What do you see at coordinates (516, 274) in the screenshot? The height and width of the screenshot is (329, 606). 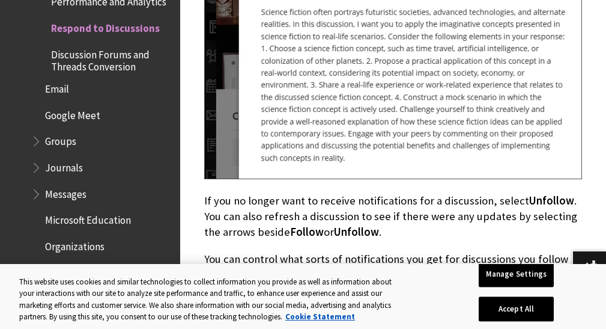 I see `button: Manage Settings` at bounding box center [516, 274].